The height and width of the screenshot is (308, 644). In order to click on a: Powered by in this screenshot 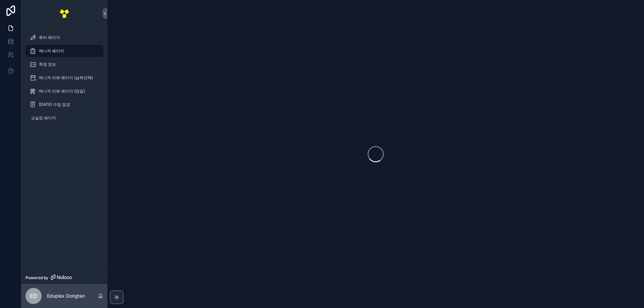, I will do `click(64, 278)`.